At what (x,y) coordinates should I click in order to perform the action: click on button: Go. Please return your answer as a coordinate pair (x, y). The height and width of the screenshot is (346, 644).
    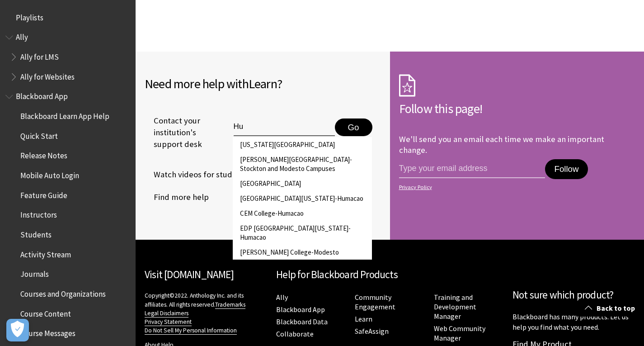
    Looking at the image, I should click on (353, 128).